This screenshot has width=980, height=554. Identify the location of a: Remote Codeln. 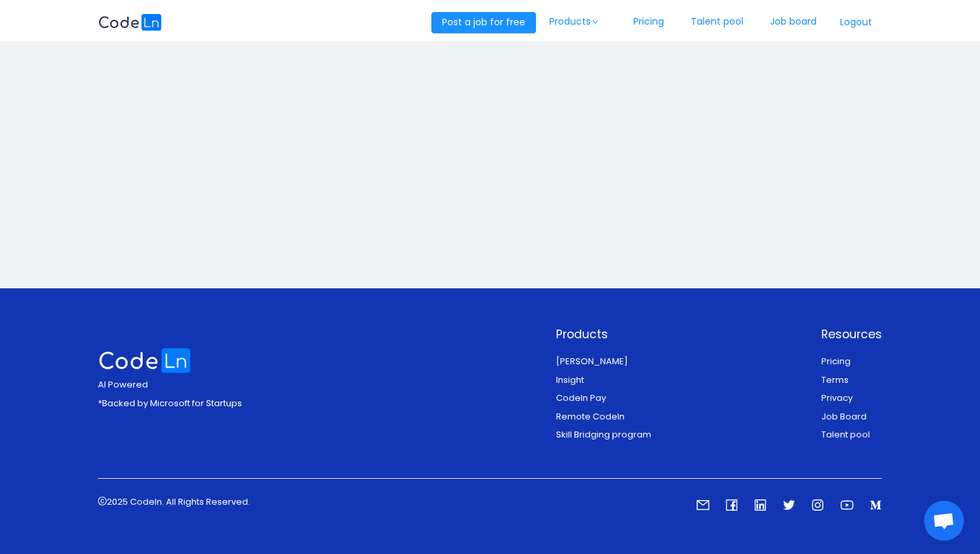
(590, 417).